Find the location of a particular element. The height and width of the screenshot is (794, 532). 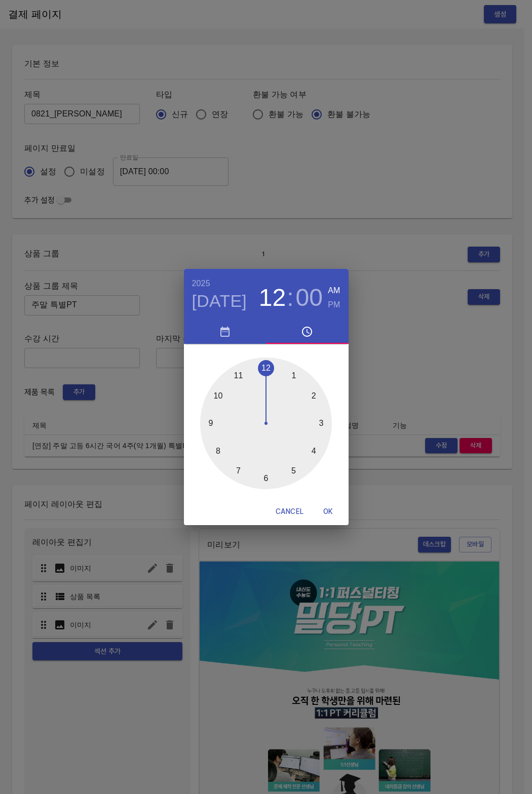

h3: 12 is located at coordinates (272, 298).